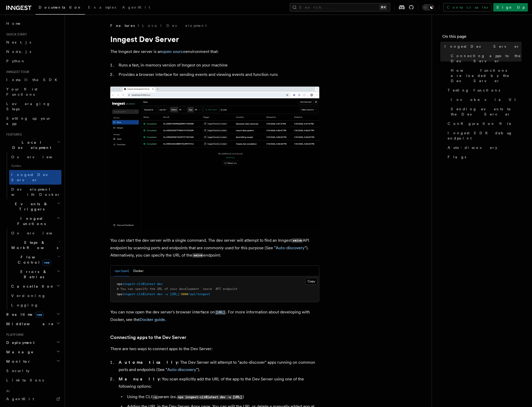 This screenshot has width=532, height=407. I want to click on span: Your first Functions, so click(21, 92).